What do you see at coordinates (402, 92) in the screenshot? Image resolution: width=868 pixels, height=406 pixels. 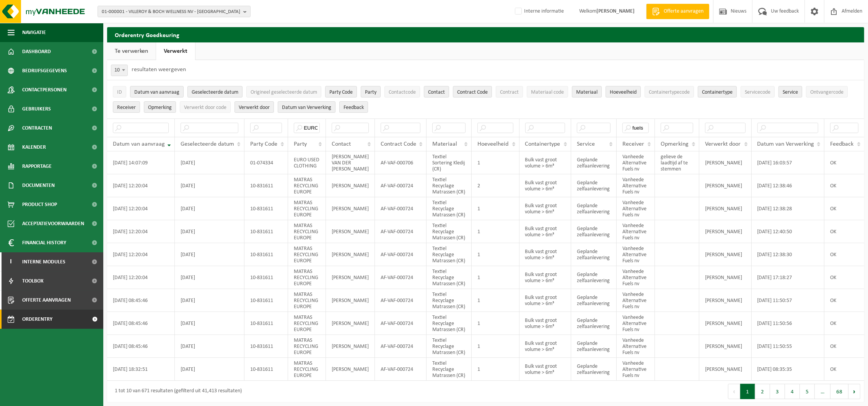 I see `span: Contactcode` at bounding box center [402, 92].